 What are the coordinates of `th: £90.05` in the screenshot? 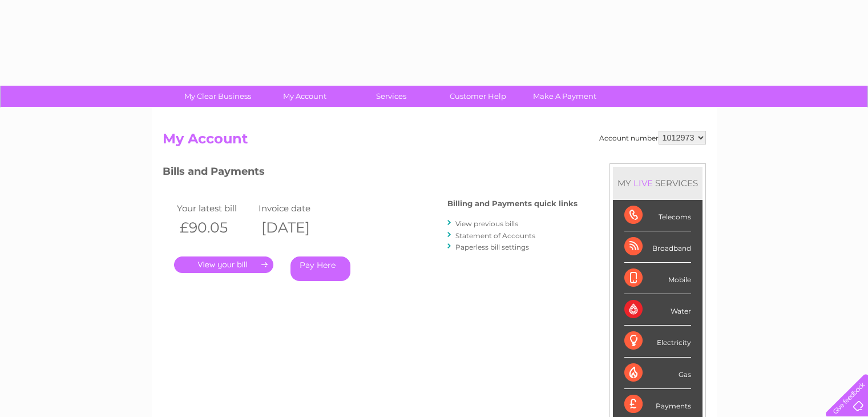 It's located at (215, 227).